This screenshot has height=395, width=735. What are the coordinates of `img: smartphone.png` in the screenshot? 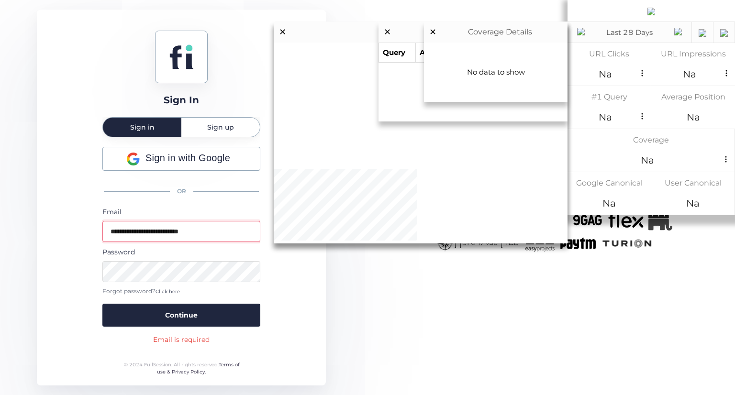 It's located at (724, 33).